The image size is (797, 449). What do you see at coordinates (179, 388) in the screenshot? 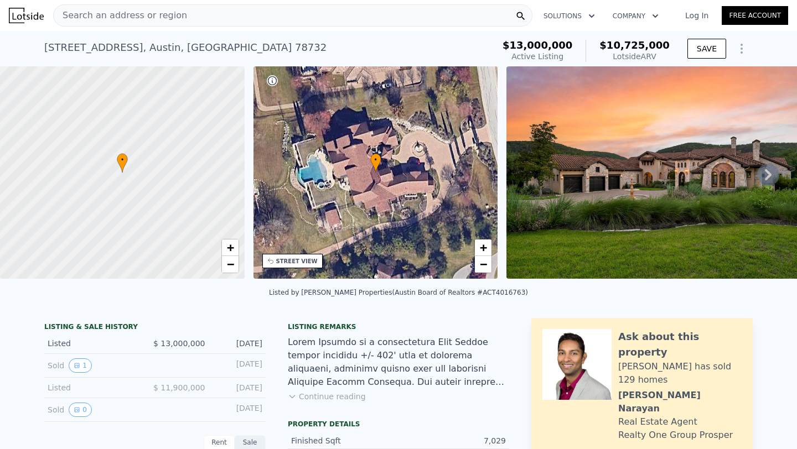
I see `span: $ 11,900,000` at bounding box center [179, 388].